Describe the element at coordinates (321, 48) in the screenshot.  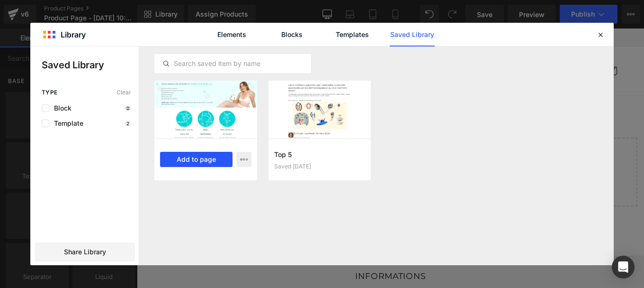
I see `span: FAQ` at that location.